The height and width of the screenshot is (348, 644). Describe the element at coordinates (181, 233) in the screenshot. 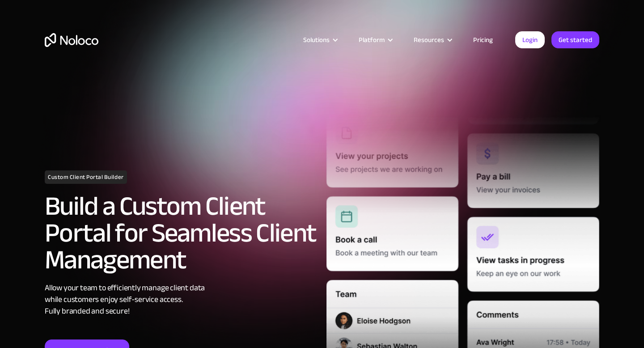

I see `h2: Build a Custom Client Portal for Seamless Client Management` at that location.